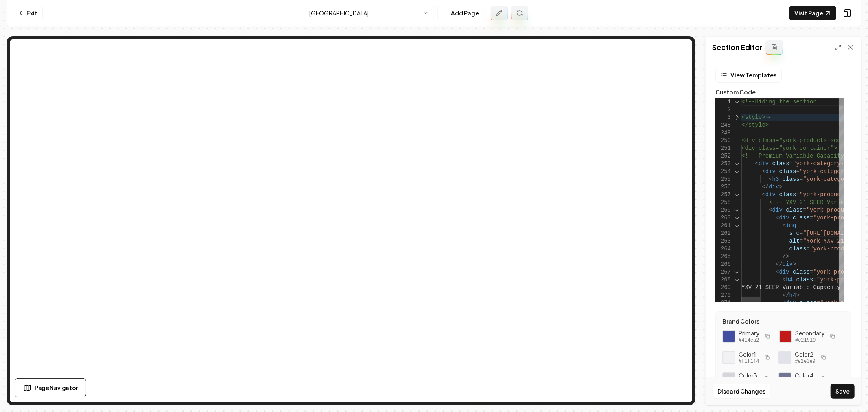 The width and height of the screenshot is (868, 412). I want to click on div: 271, so click(723, 303).